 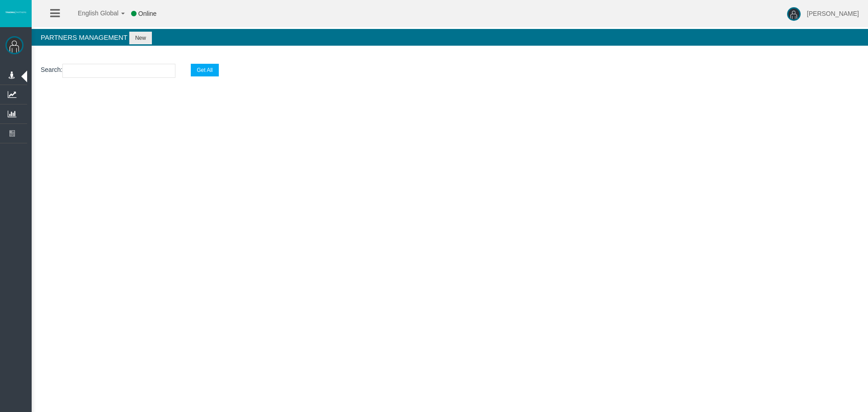 What do you see at coordinates (147, 14) in the screenshot?
I see `span: Online` at bounding box center [147, 14].